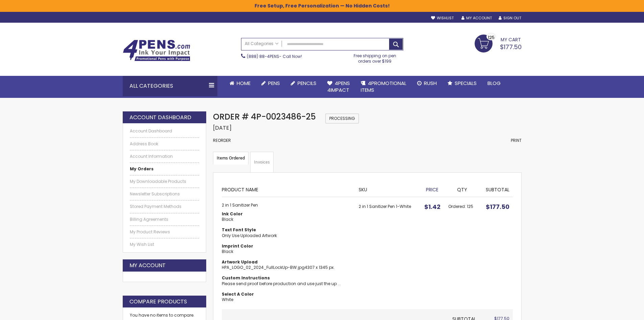 The height and width of the screenshot is (320, 644). What do you see at coordinates (271, 83) in the screenshot?
I see `a: Pens` at bounding box center [271, 83].